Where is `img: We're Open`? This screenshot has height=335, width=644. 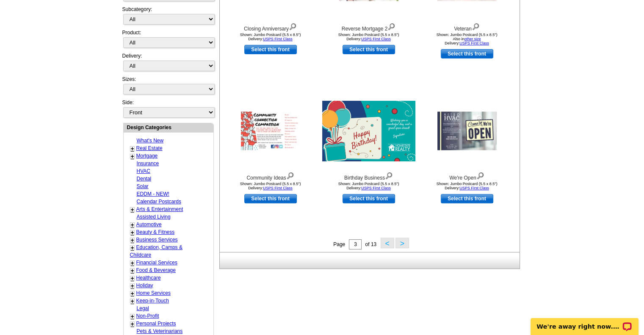 img: We're Open is located at coordinates (467, 131).